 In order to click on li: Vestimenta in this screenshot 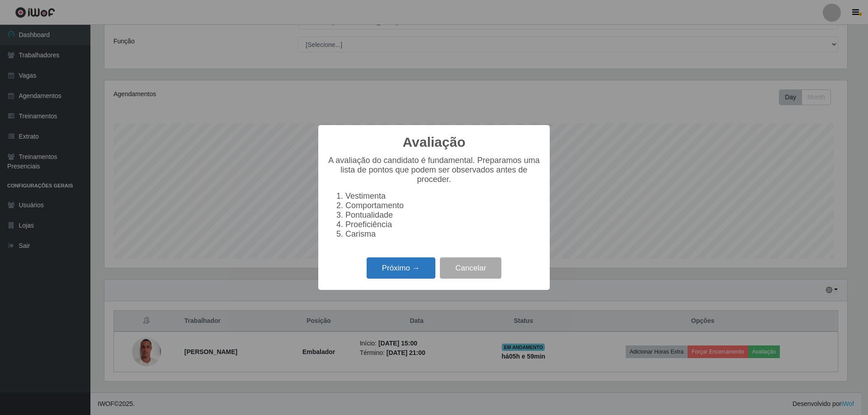, I will do `click(443, 196)`.